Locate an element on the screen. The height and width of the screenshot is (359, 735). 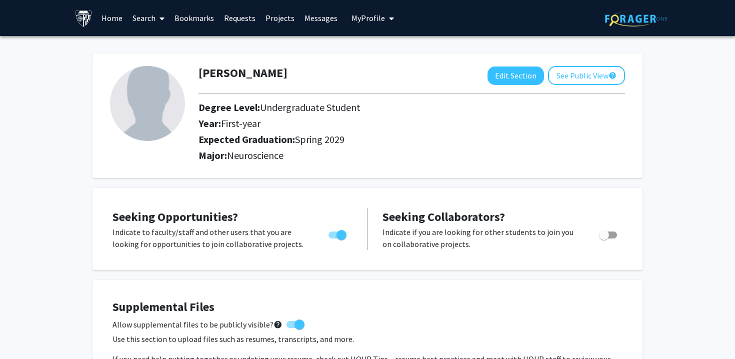
a: Bookmarks is located at coordinates (194, 18).